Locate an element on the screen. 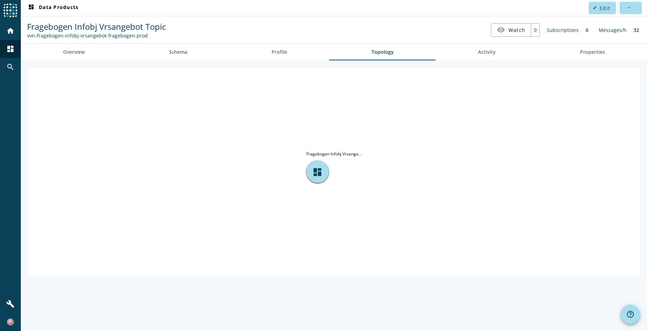  div: Messages/h is located at coordinates (612, 30).